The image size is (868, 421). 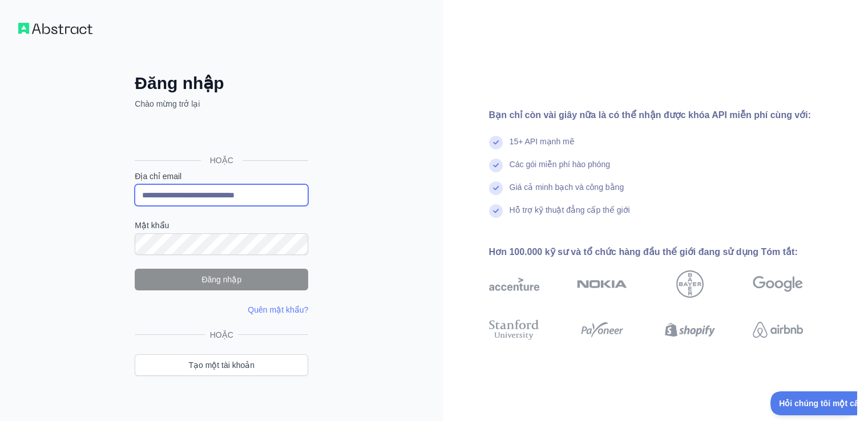 I want to click on font: Hỗ trợ kỹ thuật đẳng cấp thế giới, so click(x=570, y=210).